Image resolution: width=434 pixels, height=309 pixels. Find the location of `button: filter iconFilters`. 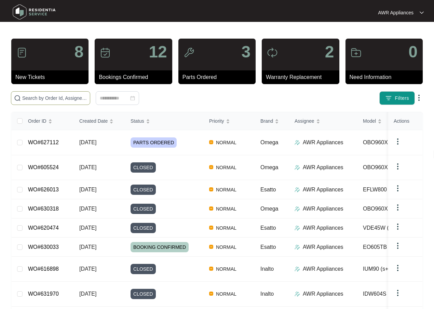

button: filter iconFilters is located at coordinates (397, 98).